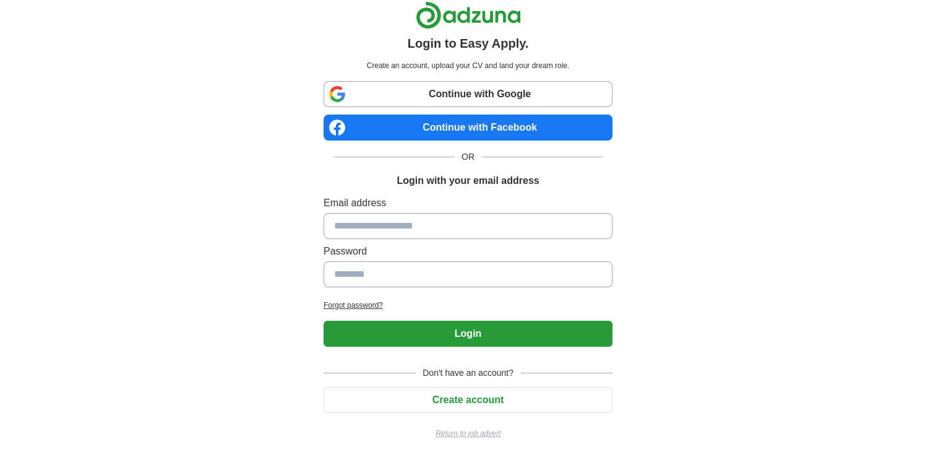 Image resolution: width=936 pixels, height=457 pixels. Describe the element at coordinates (468, 181) in the screenshot. I see `h1: Login with your email address` at that location.